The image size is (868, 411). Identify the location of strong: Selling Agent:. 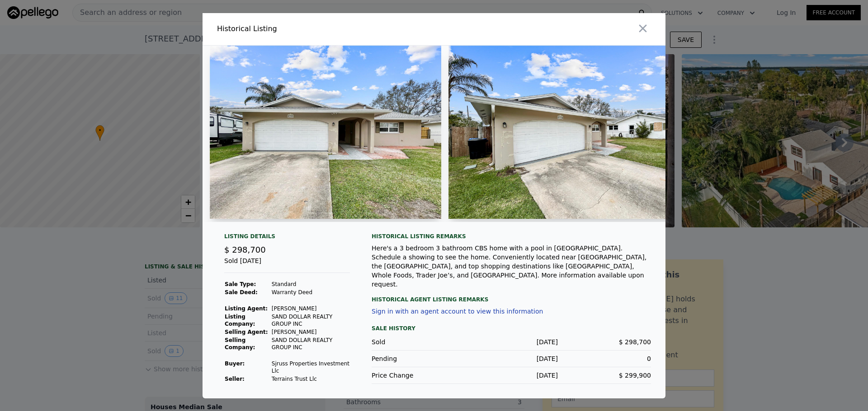
(246, 332).